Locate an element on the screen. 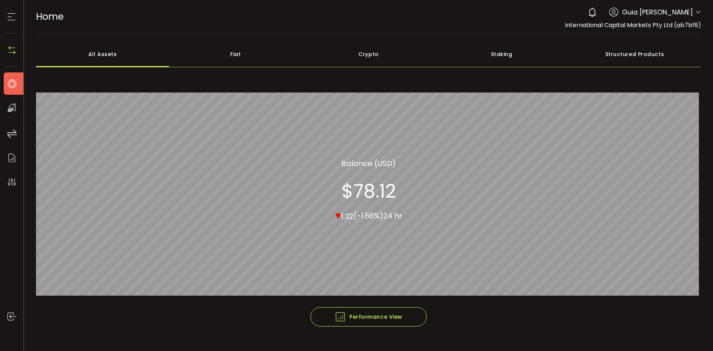 The height and width of the screenshot is (351, 713). button: Performance View is located at coordinates (369, 317).